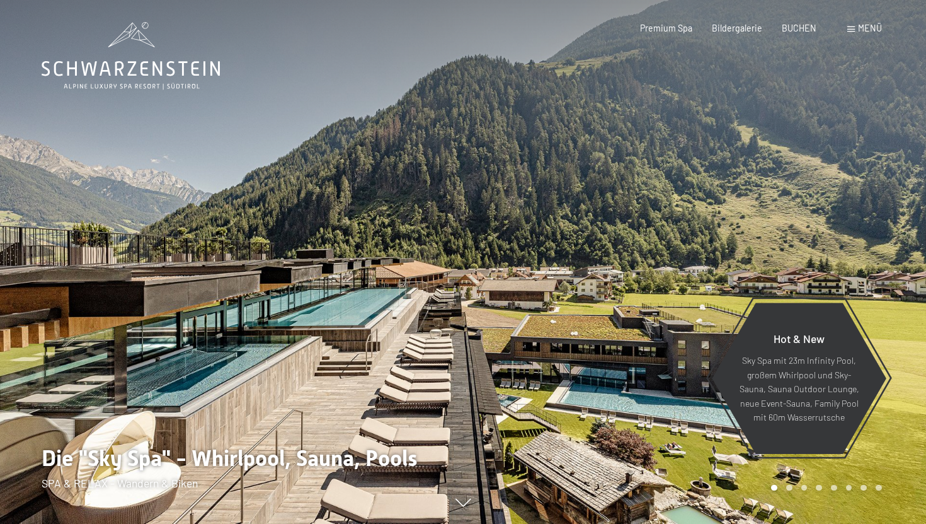  What do you see at coordinates (666, 28) in the screenshot?
I see `span: Premium Spa` at bounding box center [666, 28].